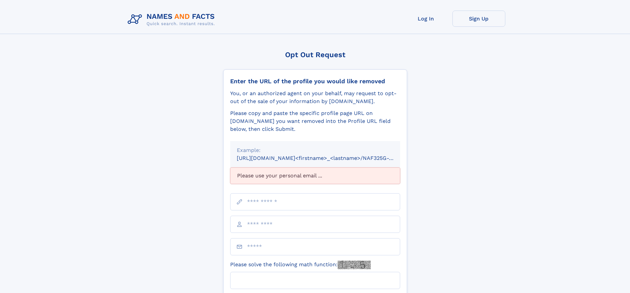 The image size is (630, 293). Describe the element at coordinates (315, 98) in the screenshot. I see `div: You, or an authorized agent on your behalf, may request to opt-out of the sale of your informatio...` at that location.